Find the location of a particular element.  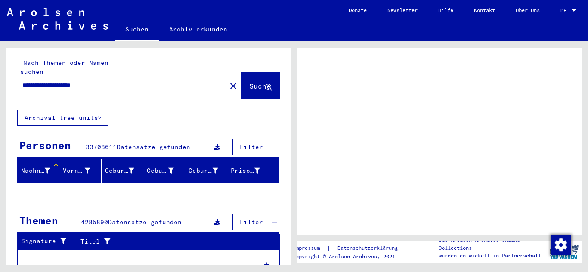

p: wurden entwickelt in Partnerschaft mit is located at coordinates (492, 260).